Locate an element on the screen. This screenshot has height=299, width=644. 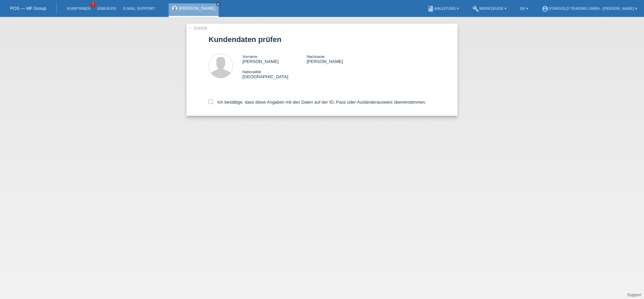
a: E-Mail Support is located at coordinates (139, 9).